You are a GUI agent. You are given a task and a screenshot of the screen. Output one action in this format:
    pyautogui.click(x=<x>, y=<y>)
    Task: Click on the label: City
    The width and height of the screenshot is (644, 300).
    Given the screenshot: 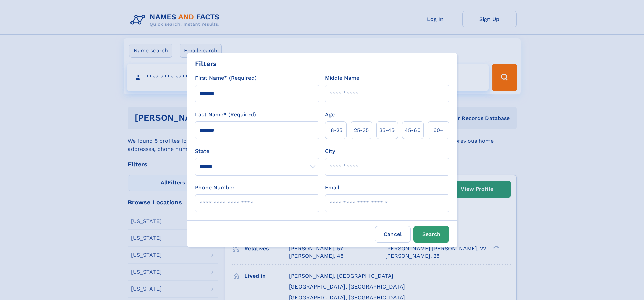 What is the action you would take?
    pyautogui.click(x=330, y=151)
    